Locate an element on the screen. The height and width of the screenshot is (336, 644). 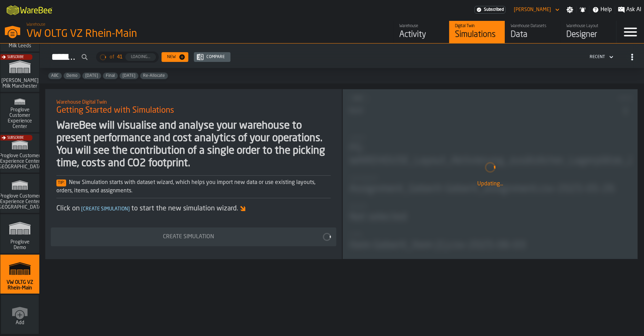
span: Jan/25 is located at coordinates (129, 76).